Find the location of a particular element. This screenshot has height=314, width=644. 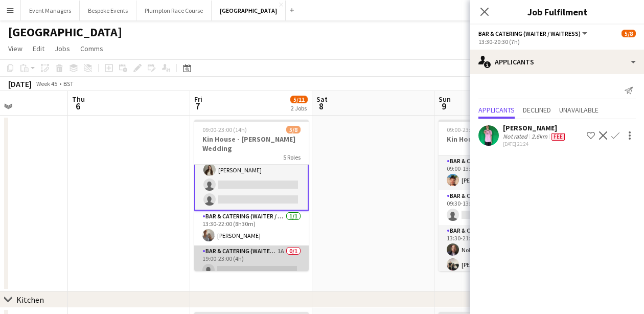

span: Jobs is located at coordinates (62, 48).